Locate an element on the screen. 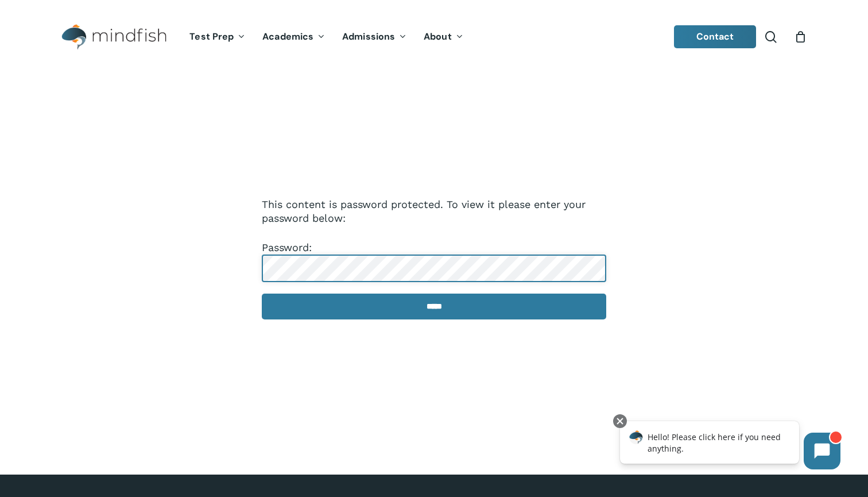 This screenshot has width=868, height=497. header: Main Menu is located at coordinates (434, 37).